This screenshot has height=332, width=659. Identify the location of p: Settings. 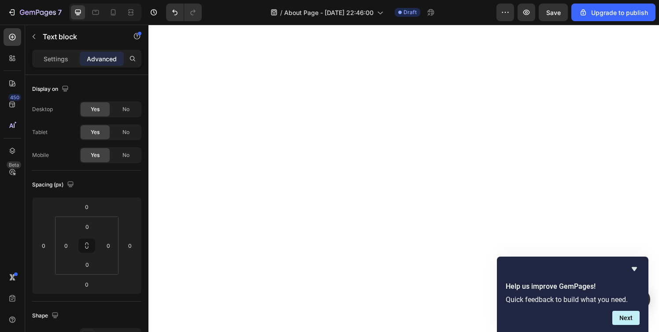
(56, 59).